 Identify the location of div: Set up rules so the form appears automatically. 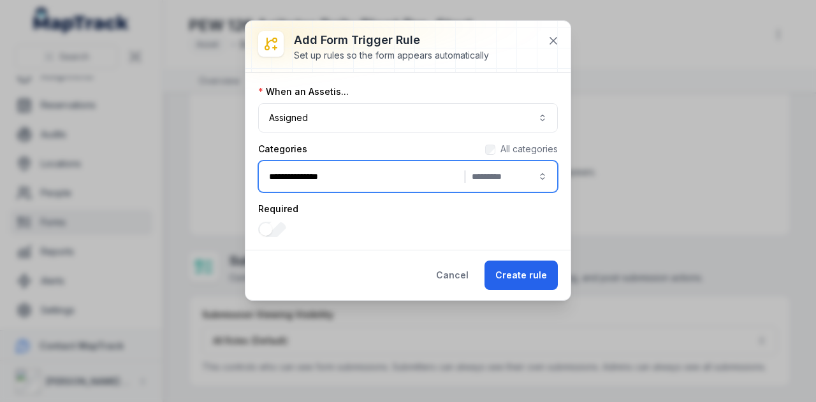
(392, 55).